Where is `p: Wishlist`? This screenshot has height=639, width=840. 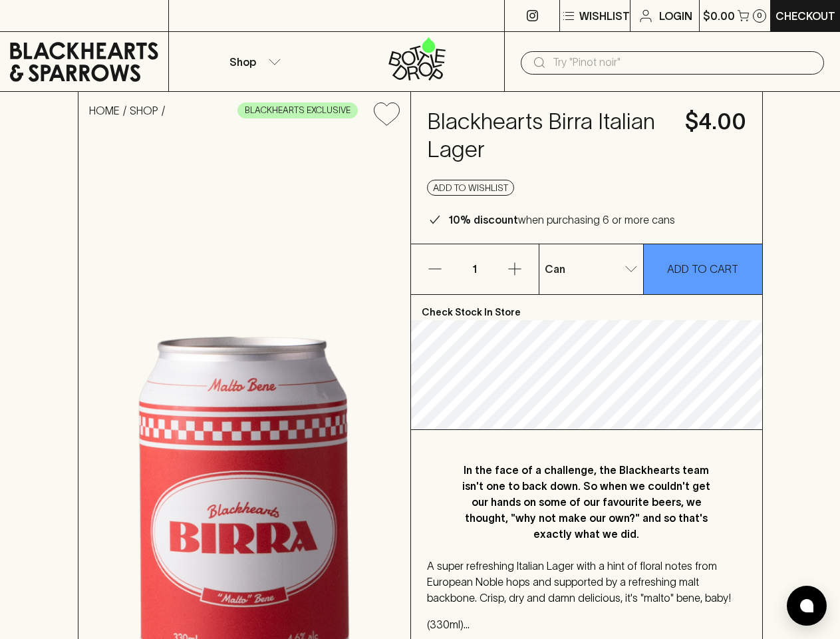
p: Wishlist is located at coordinates (604, 16).